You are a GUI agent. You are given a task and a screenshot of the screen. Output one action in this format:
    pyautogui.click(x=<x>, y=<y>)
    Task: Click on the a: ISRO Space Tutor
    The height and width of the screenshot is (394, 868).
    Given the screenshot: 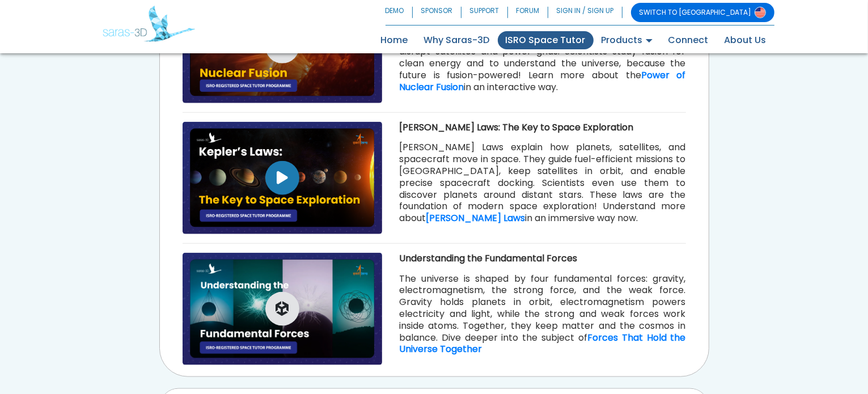 What is the action you would take?
    pyautogui.click(x=546, y=40)
    